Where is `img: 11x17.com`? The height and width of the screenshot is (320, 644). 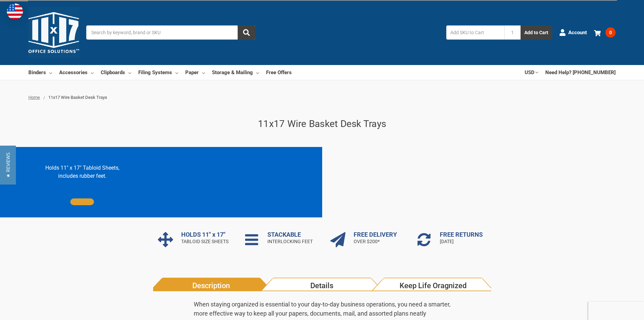
img: 11x17.com is located at coordinates (54, 32).